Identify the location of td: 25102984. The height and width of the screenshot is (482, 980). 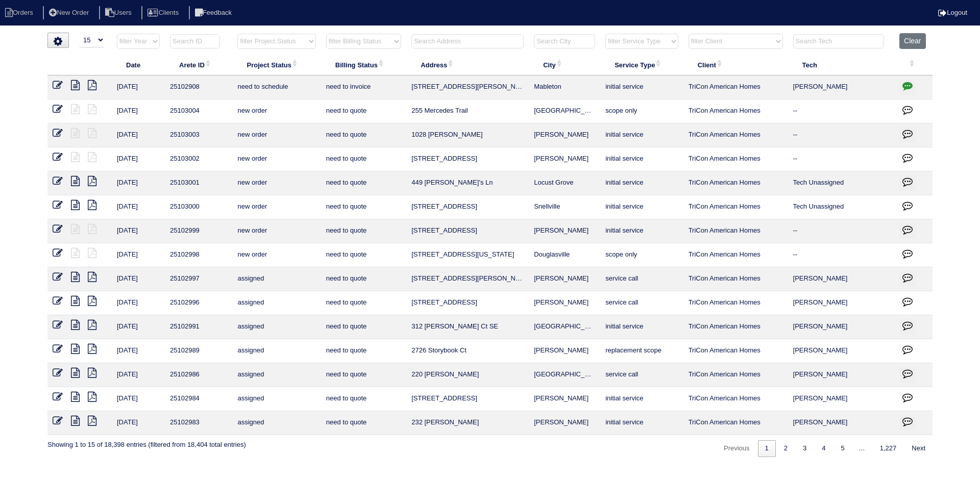
(199, 399).